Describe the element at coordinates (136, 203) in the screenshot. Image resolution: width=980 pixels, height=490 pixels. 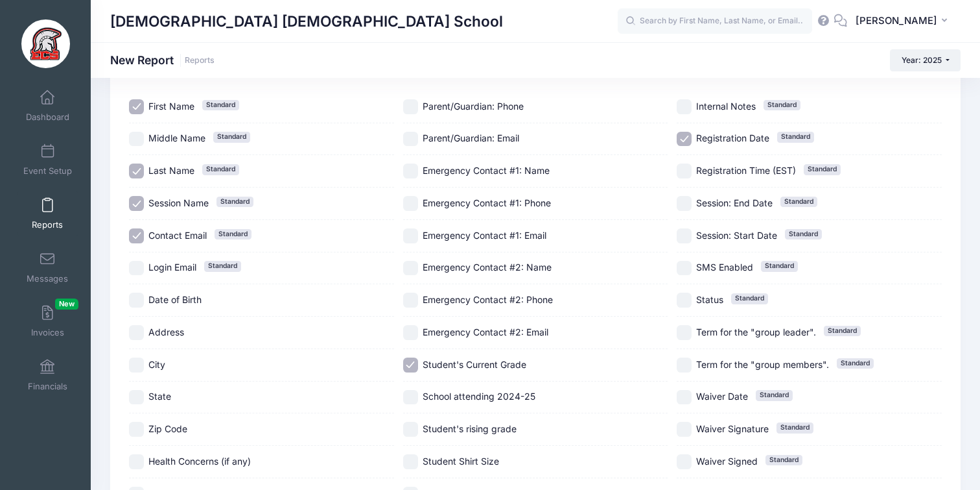
I see `input: Session NameStandard` at that location.